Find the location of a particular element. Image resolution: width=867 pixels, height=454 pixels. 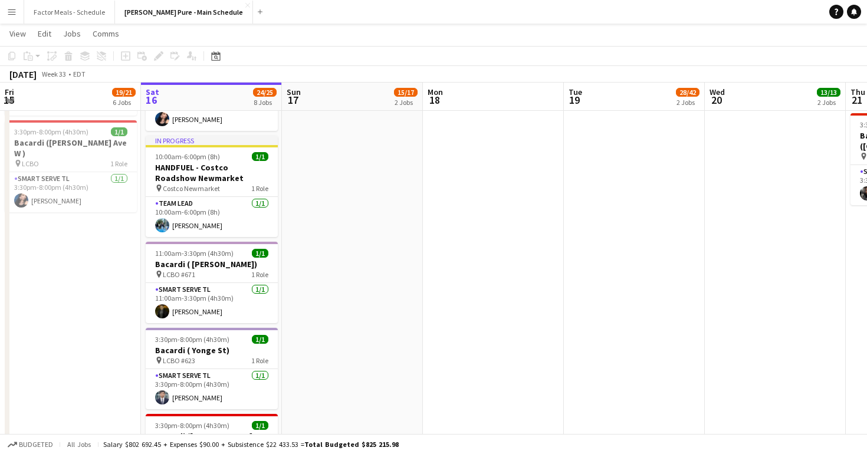

h3: Bacardi ( Yonge St) is located at coordinates (212, 350).